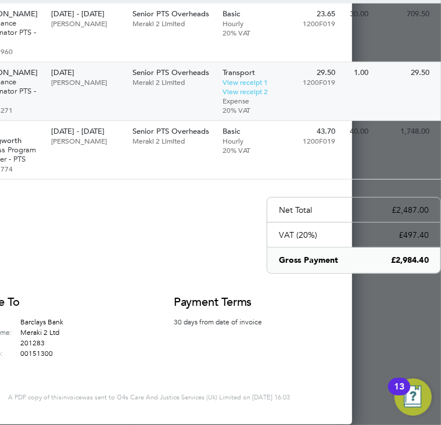  I want to click on p: 30 days from date of invoice, so click(226, 322).